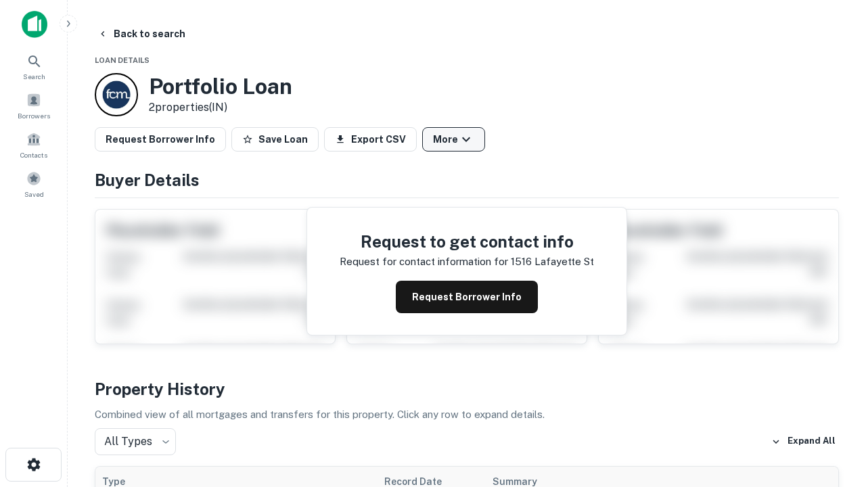 The width and height of the screenshot is (866, 487). What do you see at coordinates (34, 184) in the screenshot?
I see `div: Saved` at bounding box center [34, 184].